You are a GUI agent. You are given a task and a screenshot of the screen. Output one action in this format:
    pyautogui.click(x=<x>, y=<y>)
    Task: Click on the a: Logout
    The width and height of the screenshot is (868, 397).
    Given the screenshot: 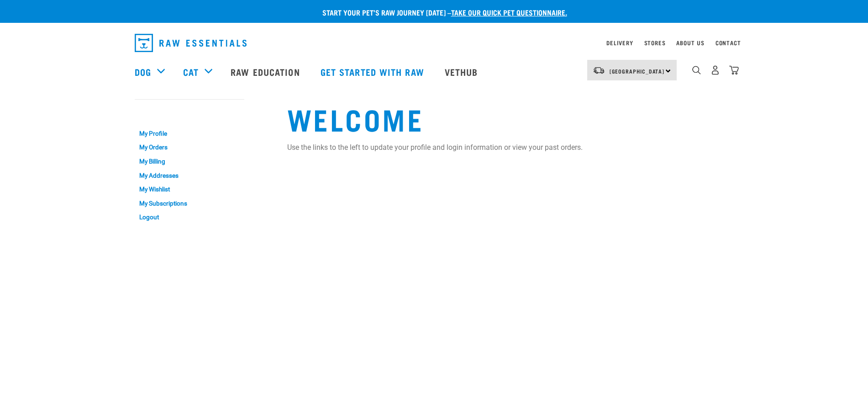 What is the action you would take?
    pyautogui.click(x=189, y=217)
    